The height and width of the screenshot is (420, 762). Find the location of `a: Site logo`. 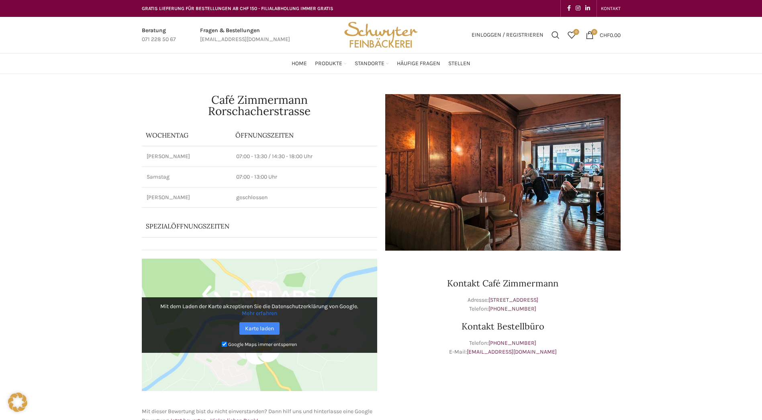

a: Site logo is located at coordinates (381, 34).